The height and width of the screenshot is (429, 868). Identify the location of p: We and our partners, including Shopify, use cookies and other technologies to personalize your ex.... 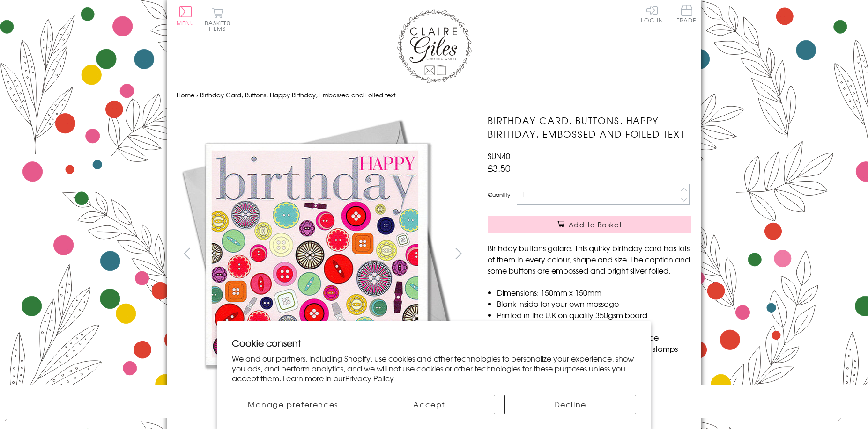
(434, 368).